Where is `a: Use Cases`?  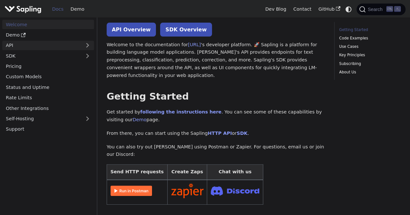
a: Use Cases is located at coordinates (368, 47).